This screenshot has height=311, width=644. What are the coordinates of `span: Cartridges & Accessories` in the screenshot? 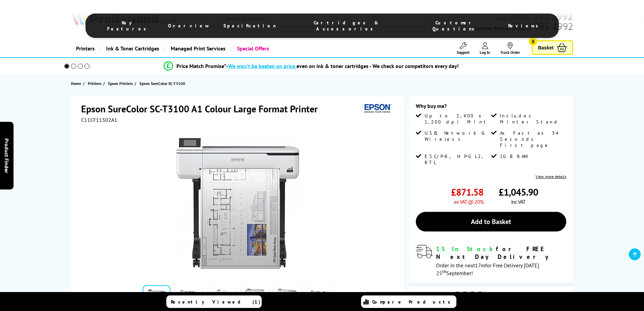 It's located at (346, 25).